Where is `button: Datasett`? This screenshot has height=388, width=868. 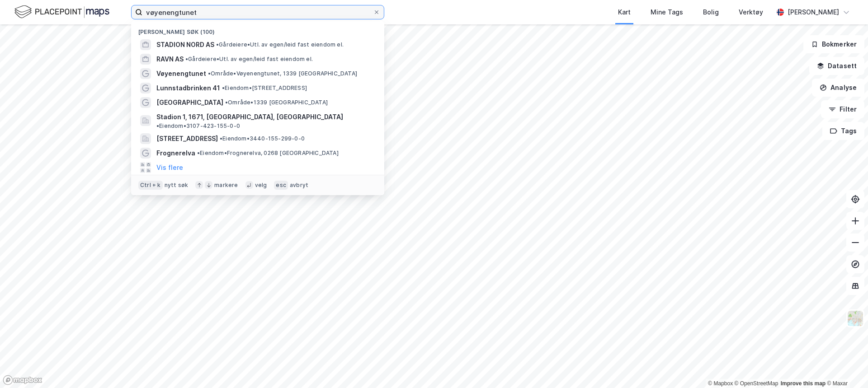 button: Datasett is located at coordinates (837, 66).